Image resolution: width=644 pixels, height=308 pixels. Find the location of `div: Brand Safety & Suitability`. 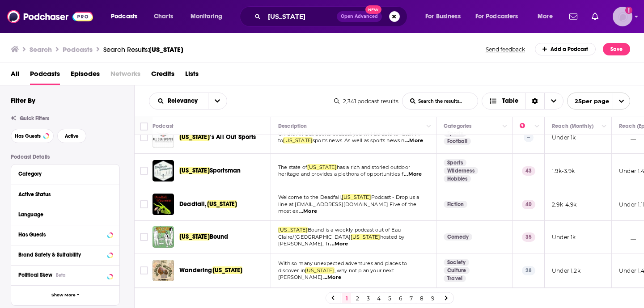

div: Brand Safety & Suitability is located at coordinates (61, 255).